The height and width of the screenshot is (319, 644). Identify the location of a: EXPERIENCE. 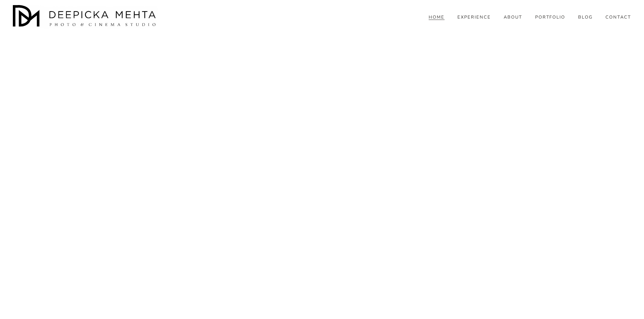
(474, 17).